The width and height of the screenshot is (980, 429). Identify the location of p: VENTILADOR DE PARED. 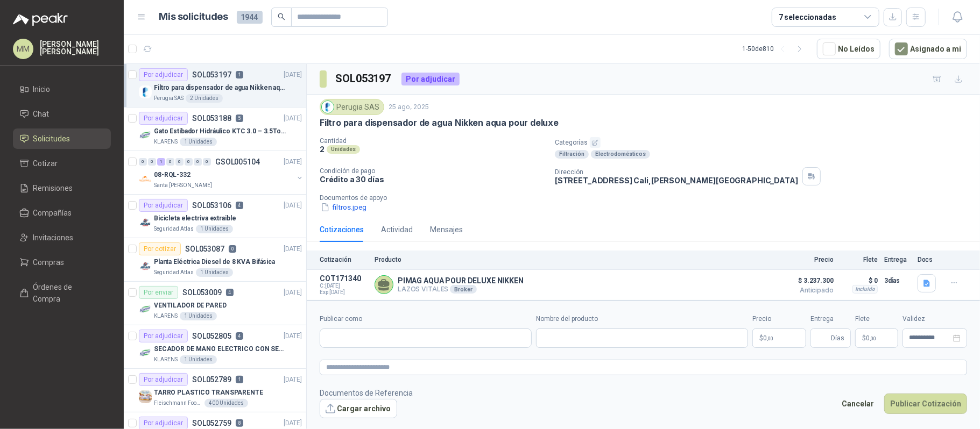
(190, 306).